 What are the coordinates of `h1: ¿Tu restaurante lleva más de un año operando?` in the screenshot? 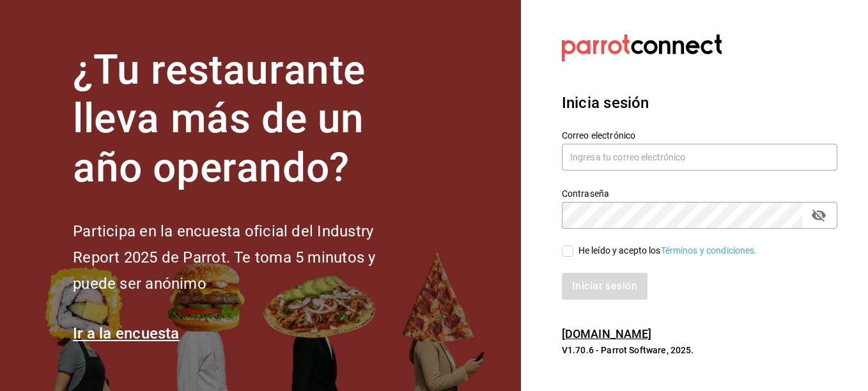 It's located at (245, 119).